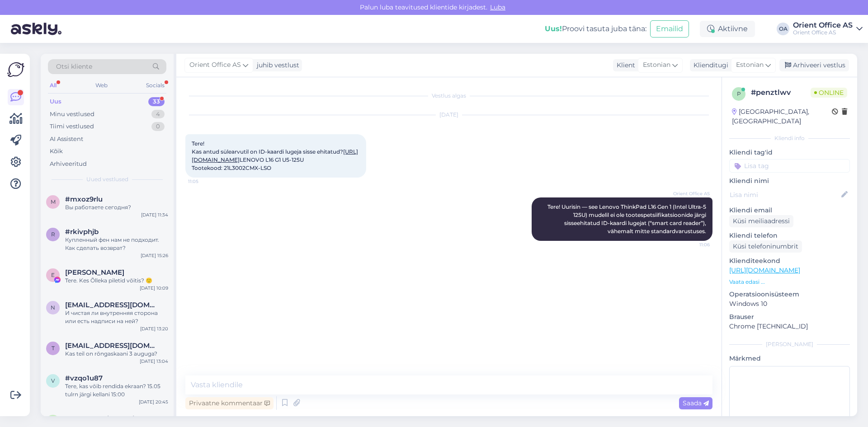 The image size is (868, 427). Describe the element at coordinates (158, 126) in the screenshot. I see `div: 0` at that location.